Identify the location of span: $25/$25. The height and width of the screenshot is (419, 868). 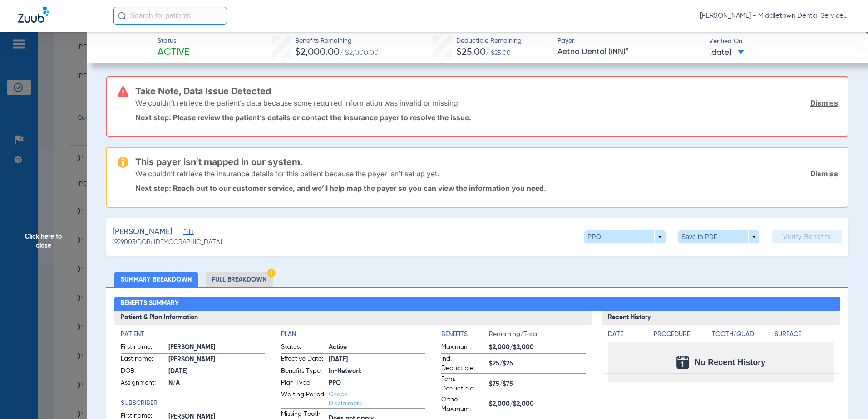
(537, 364).